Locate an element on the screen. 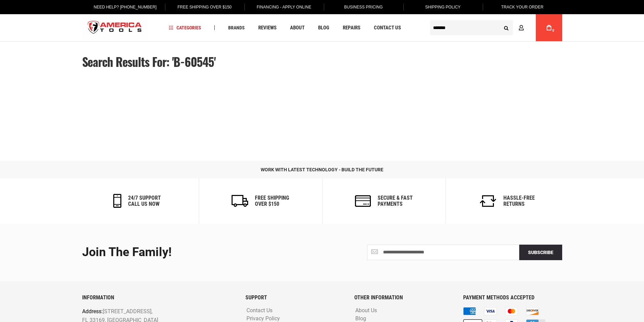 Image resolution: width=644 pixels, height=322 pixels. span: Blog is located at coordinates (323, 28).